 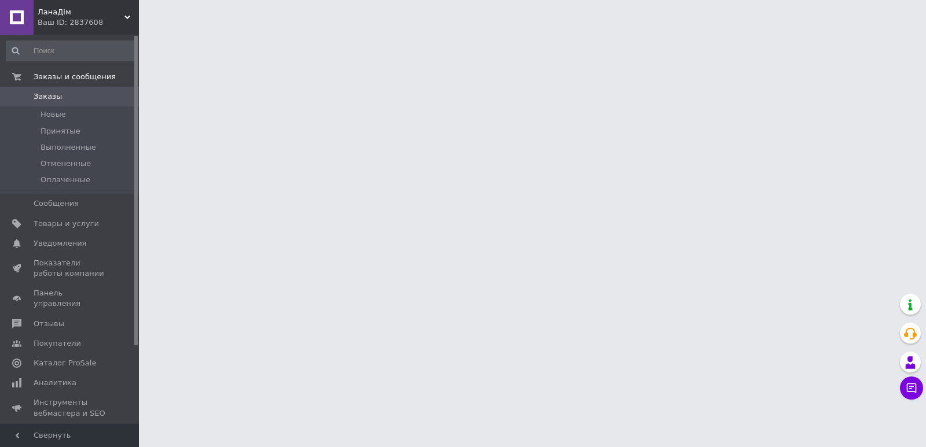 I want to click on span: Аналитика, so click(x=55, y=383).